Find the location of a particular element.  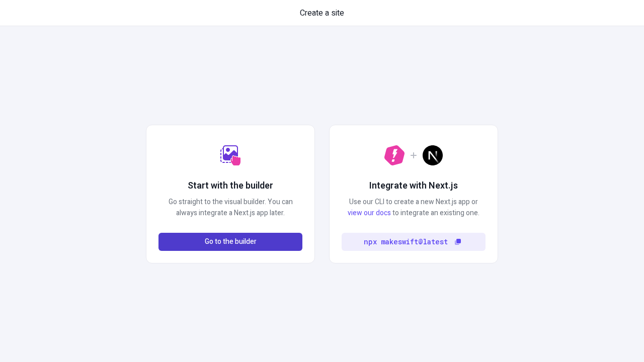

h2: Start with the builder is located at coordinates (230, 186).